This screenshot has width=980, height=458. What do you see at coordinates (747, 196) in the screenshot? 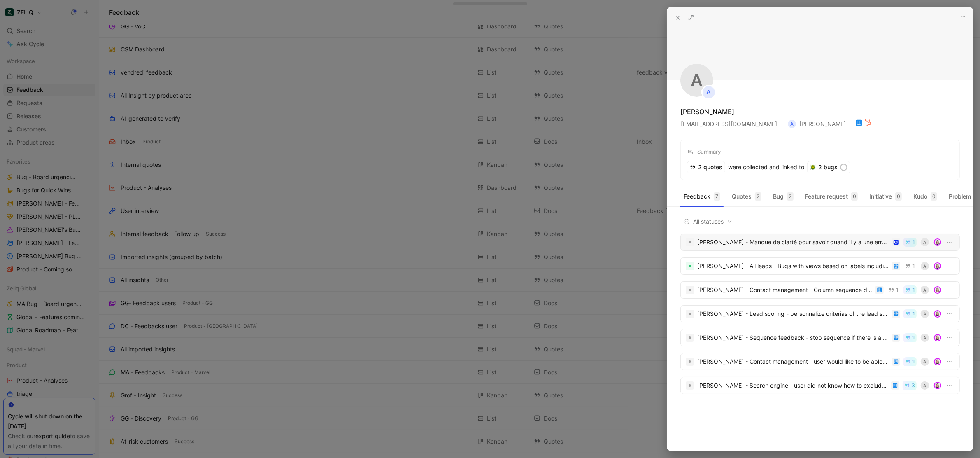
I see `button: Quotes` at bounding box center [747, 196].